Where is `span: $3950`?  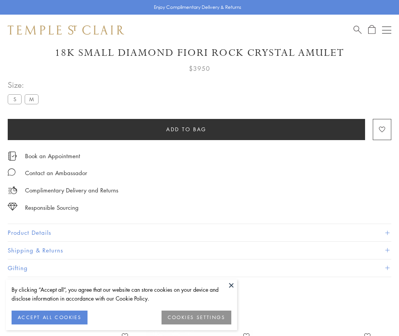 span: $3950 is located at coordinates (199, 69).